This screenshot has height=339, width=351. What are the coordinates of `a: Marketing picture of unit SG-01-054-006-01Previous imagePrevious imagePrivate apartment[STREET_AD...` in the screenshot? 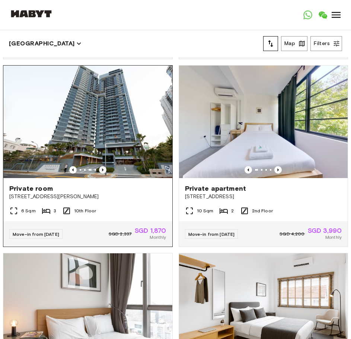 It's located at (263, 156).